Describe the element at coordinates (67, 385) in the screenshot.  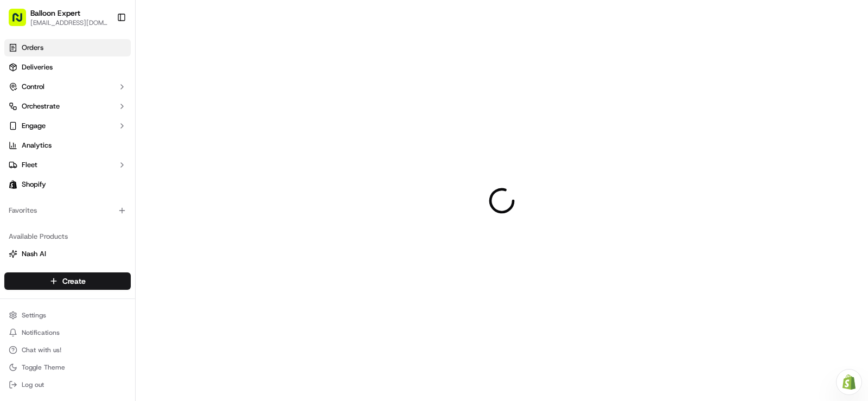
I see `button: Log out` at that location.